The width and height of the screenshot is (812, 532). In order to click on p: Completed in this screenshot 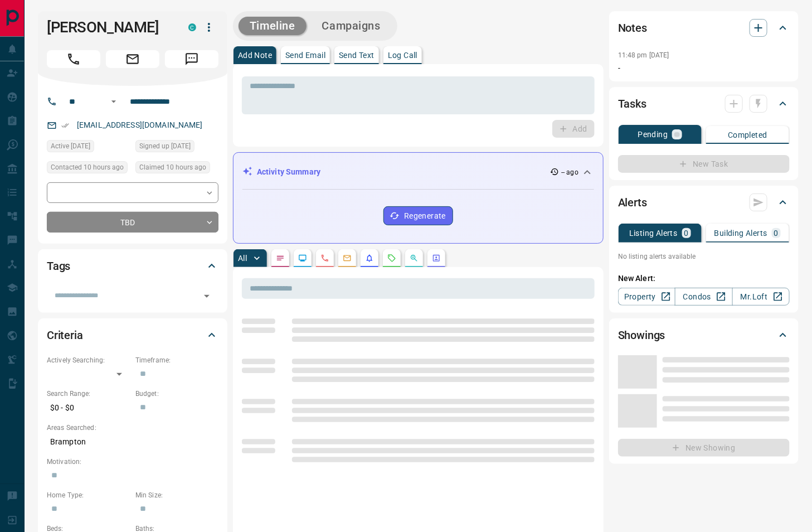, I will do `click(748, 135)`.